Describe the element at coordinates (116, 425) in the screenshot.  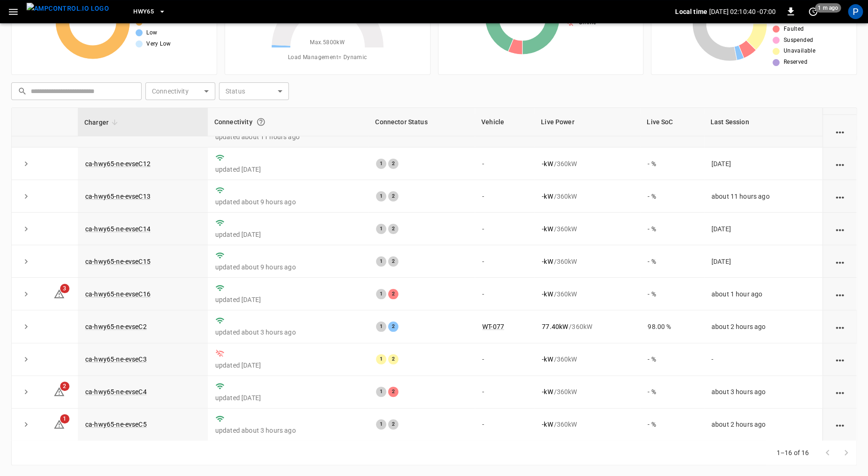
I see `a: ca-hwy65-ne-evseC5` at that location.